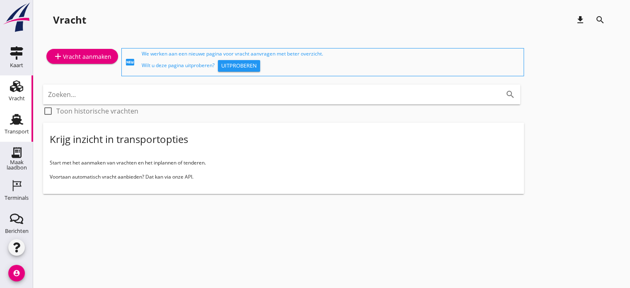 This screenshot has height=288, width=630. What do you see at coordinates (283, 177) in the screenshot?
I see `p: Voortaan automatisch vracht aanbieden? Dat kan via onze API.` at bounding box center [283, 177].